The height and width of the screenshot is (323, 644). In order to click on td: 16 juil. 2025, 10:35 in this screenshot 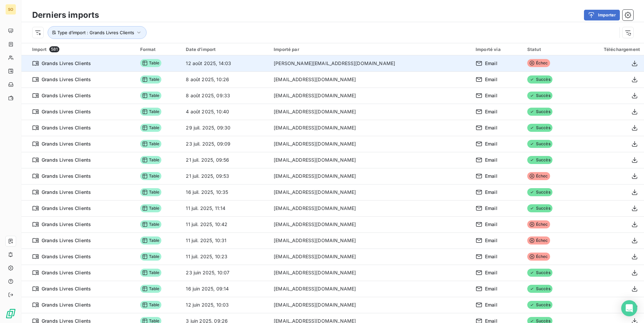, I will do `click(226, 192)`.